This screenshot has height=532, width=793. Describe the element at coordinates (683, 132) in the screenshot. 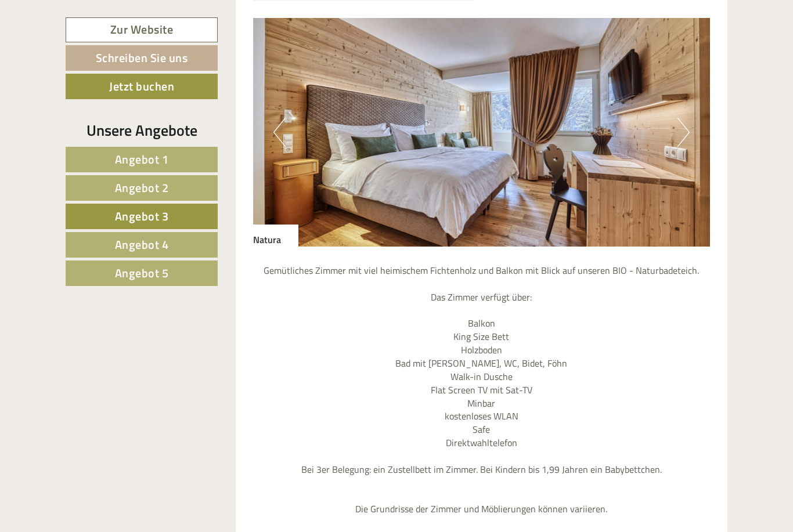

I see `button: Next` at that location.